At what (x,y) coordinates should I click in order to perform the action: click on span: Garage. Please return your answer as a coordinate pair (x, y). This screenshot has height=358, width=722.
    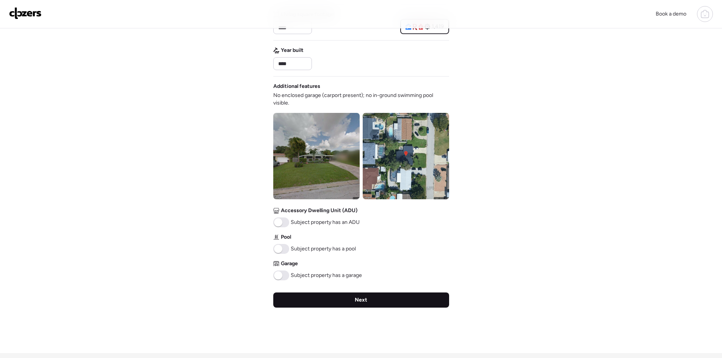
    Looking at the image, I should click on (289, 264).